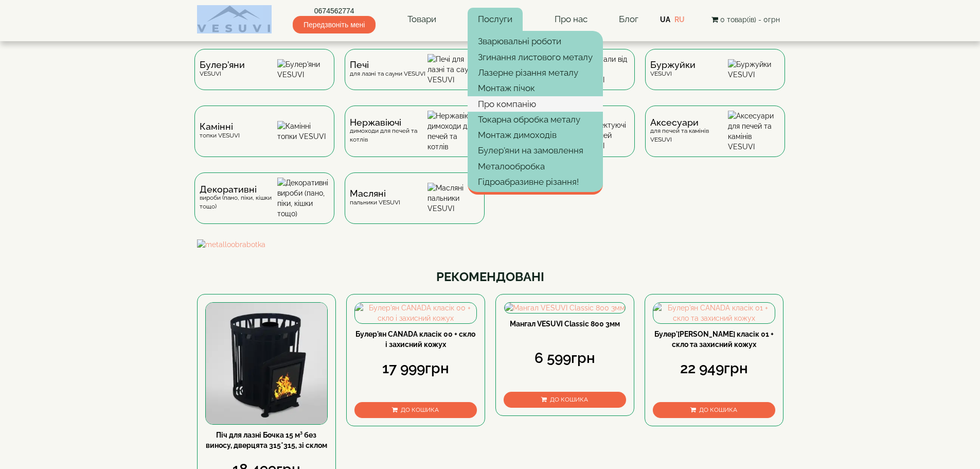 This screenshot has width=980, height=469. Describe the element at coordinates (689, 123) in the screenshot. I see `span: Аксесуари` at that location.